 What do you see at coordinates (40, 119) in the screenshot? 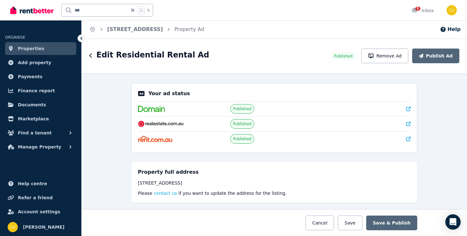
I see `a: Marketplace` at bounding box center [40, 119].